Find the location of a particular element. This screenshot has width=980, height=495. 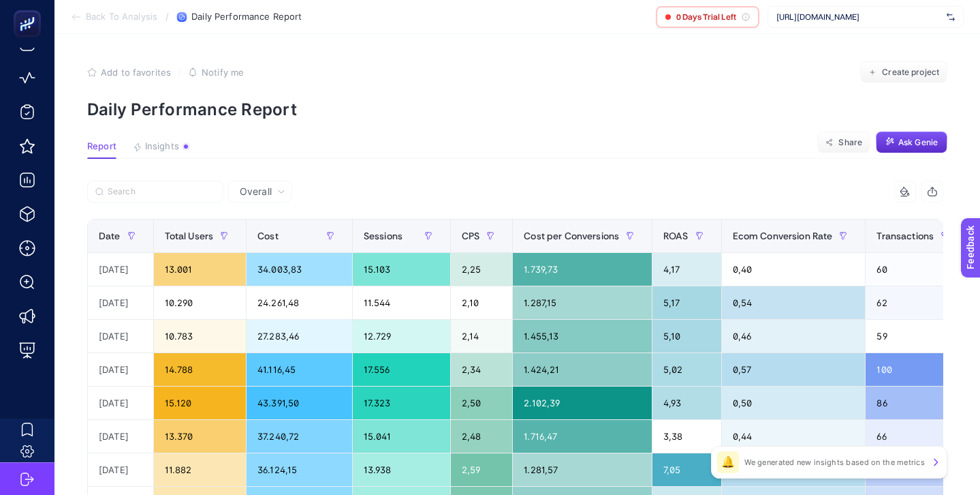

span: Create project is located at coordinates (910, 72).